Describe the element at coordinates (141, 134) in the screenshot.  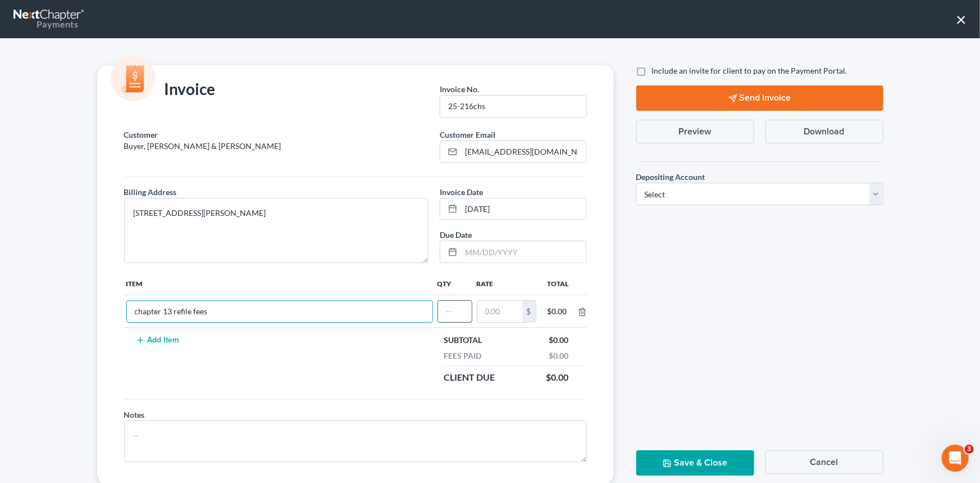
I see `label: Customer` at that location.